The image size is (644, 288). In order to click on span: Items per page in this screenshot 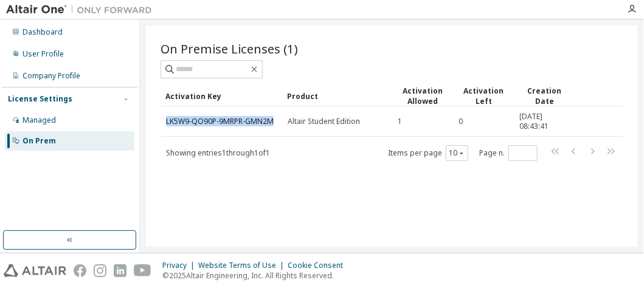, I will do `click(428, 153)`.